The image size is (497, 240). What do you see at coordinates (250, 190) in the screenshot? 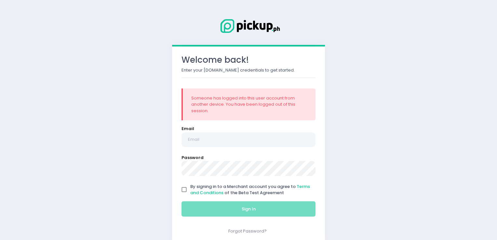
I see `a: Terms and Conditions` at bounding box center [250, 190].